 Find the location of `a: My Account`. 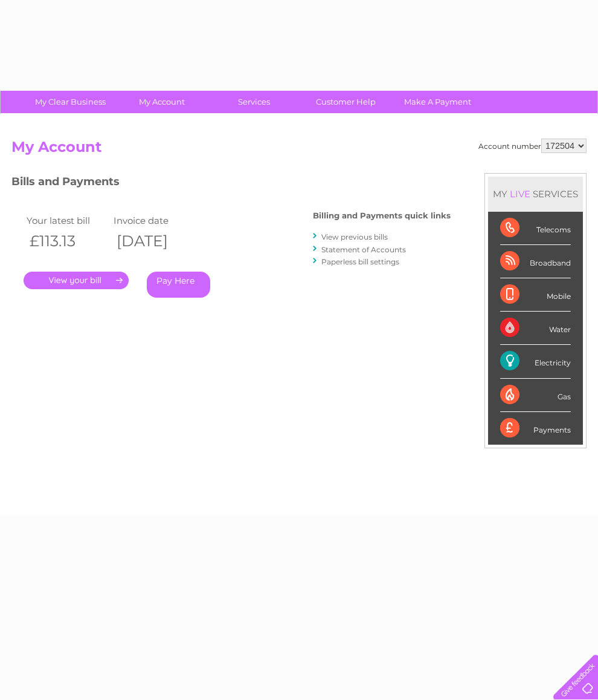

a: My Account is located at coordinates (162, 102).